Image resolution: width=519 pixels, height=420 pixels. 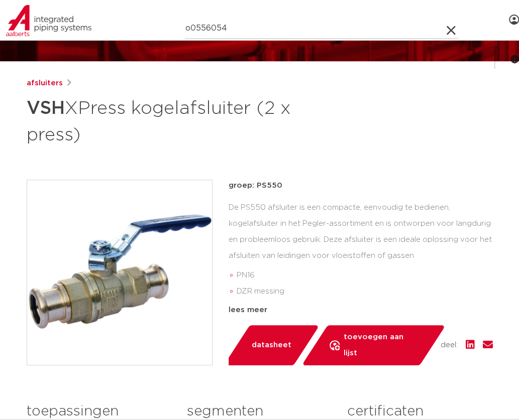 What do you see at coordinates (44, 84) in the screenshot?
I see `a: afsluiters` at bounding box center [44, 84].